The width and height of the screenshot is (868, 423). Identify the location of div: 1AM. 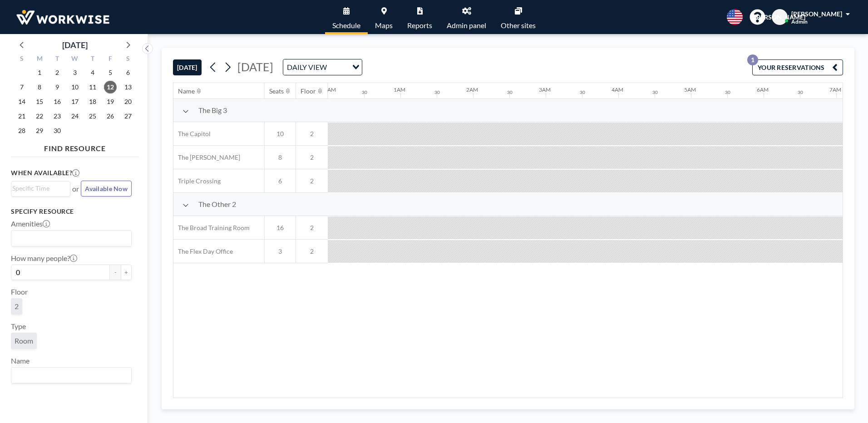
(399, 90).